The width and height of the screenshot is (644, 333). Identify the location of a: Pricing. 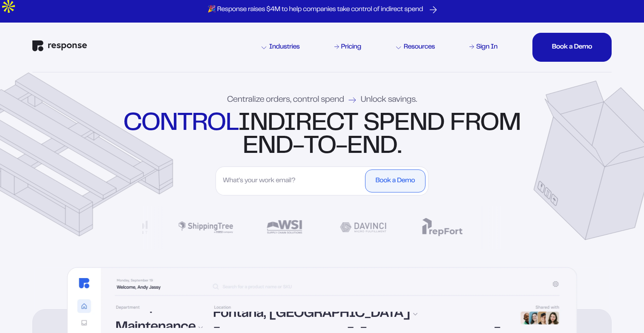
(348, 47).